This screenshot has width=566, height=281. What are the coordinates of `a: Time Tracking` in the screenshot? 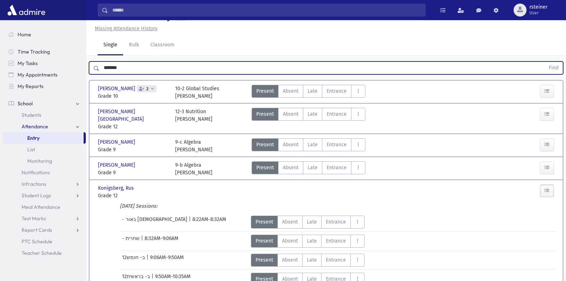 It's located at (44, 52).